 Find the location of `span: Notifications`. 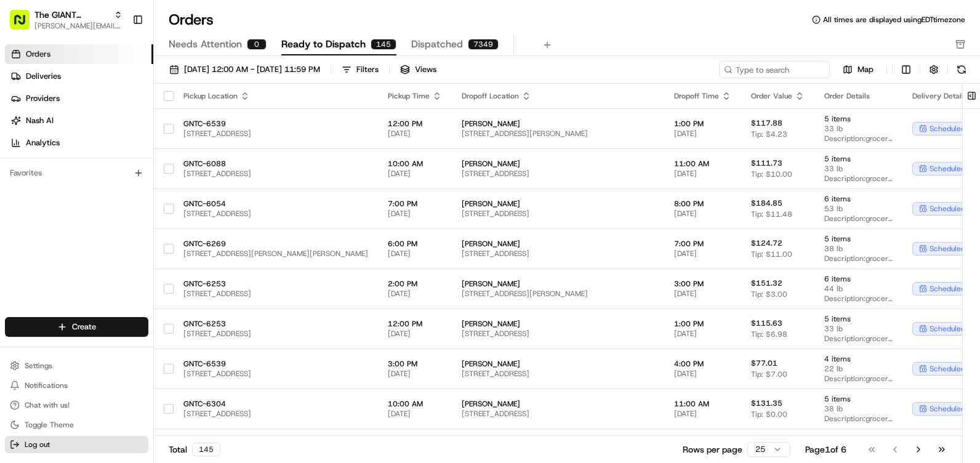

span: Notifications is located at coordinates (46, 385).